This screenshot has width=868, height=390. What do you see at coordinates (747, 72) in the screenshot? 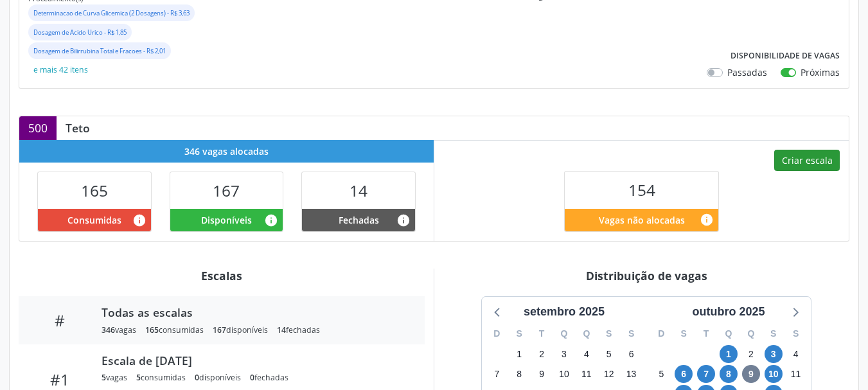
I see `label: Passadas` at bounding box center [747, 72].